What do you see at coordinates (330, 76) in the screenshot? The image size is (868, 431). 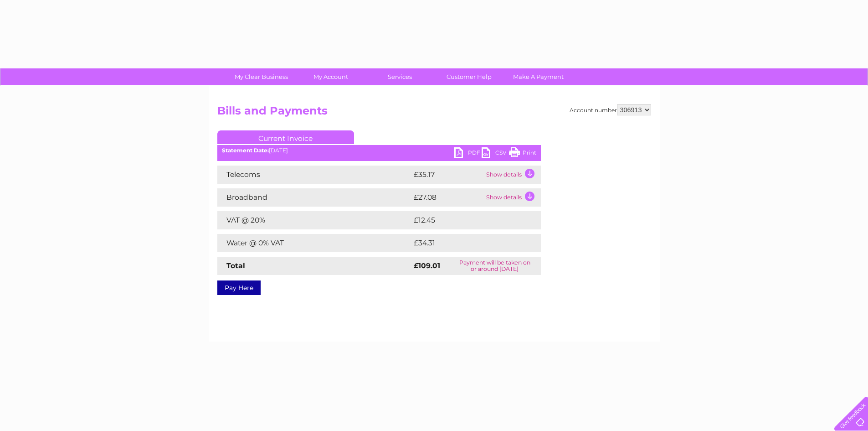 I see `a: My Account` at bounding box center [330, 76].